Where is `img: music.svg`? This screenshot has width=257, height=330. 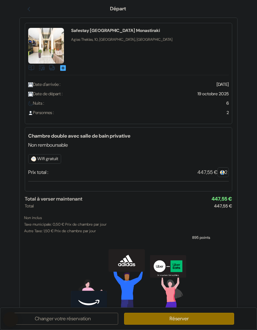
img: music.svg is located at coordinates (42, 68).